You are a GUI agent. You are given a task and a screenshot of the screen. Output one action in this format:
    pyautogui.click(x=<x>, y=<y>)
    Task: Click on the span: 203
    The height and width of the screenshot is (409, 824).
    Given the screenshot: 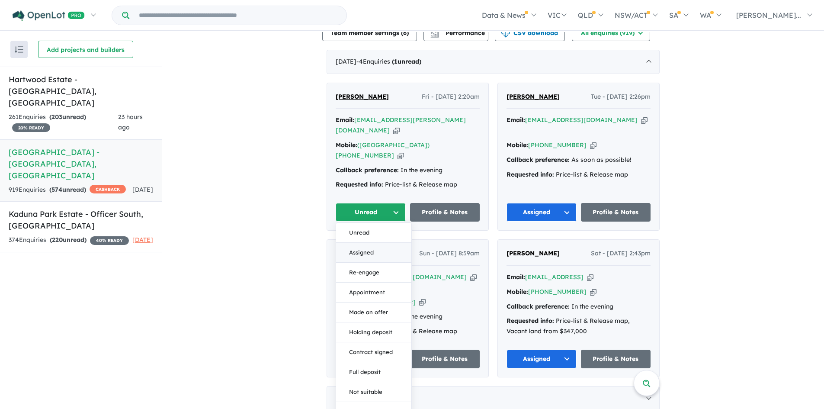 What is the action you would take?
    pyautogui.click(x=57, y=117)
    